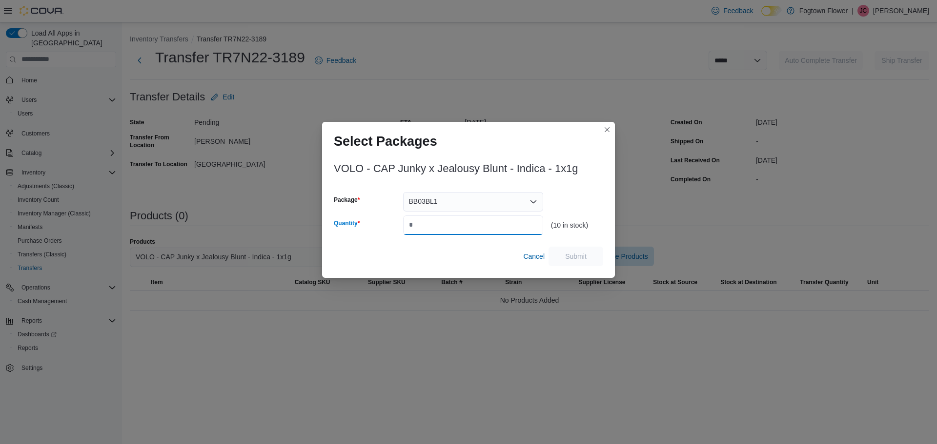  Describe the element at coordinates (385, 141) in the screenshot. I see `h1: Select Packages` at that location.